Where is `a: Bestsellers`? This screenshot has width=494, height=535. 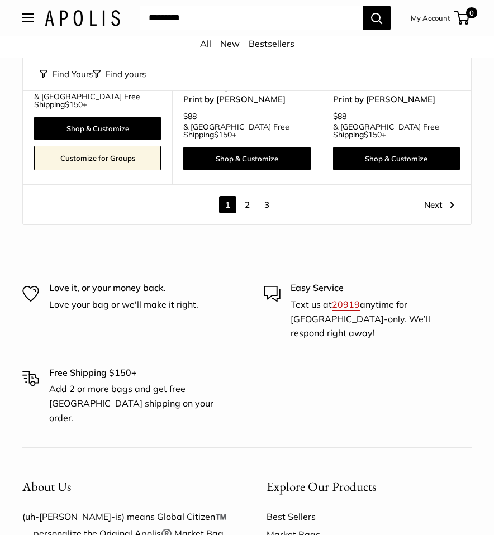 a: Bestsellers is located at coordinates (271, 44).